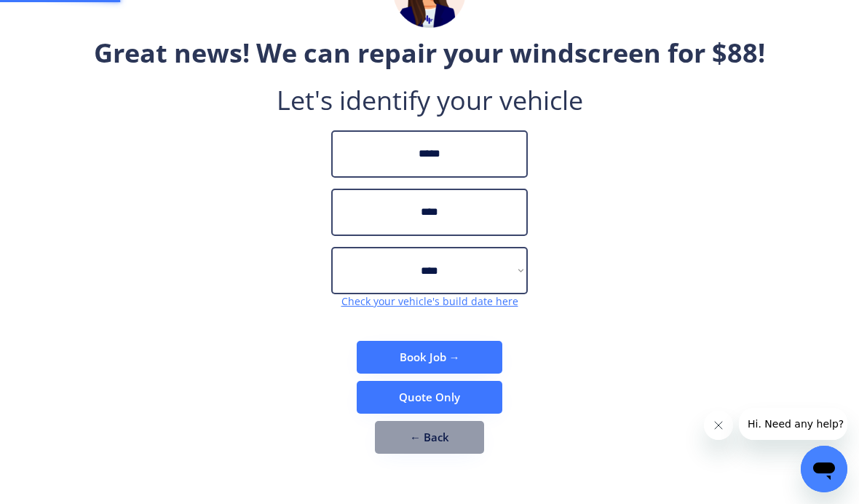 This screenshot has width=859, height=504. I want to click on span: Hi. Need any help?, so click(57, 16).